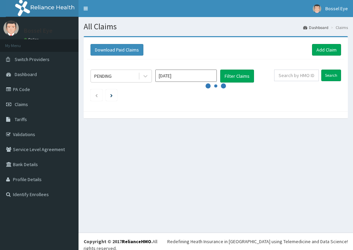  What do you see at coordinates (327, 50) in the screenshot?
I see `a: Add Claim` at bounding box center [327, 50].